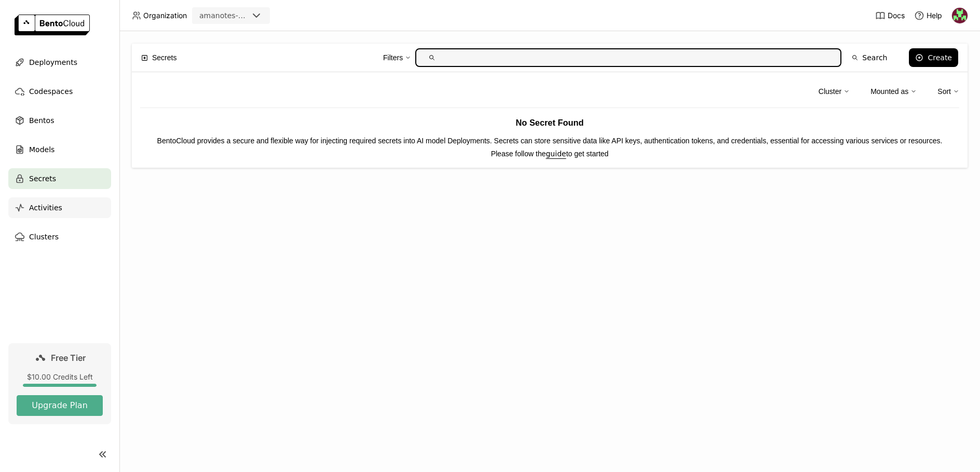  I want to click on a: Codespaces, so click(60, 91).